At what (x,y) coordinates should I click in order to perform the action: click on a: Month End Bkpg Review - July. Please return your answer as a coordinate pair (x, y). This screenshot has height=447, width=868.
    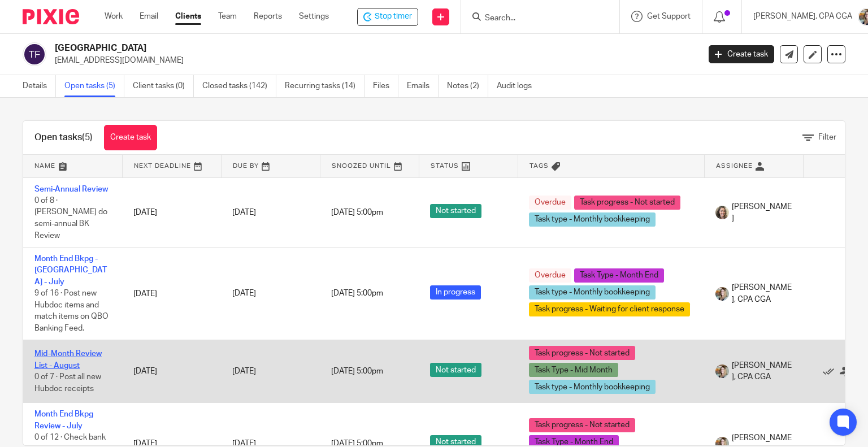
    Looking at the image, I should click on (64, 420).